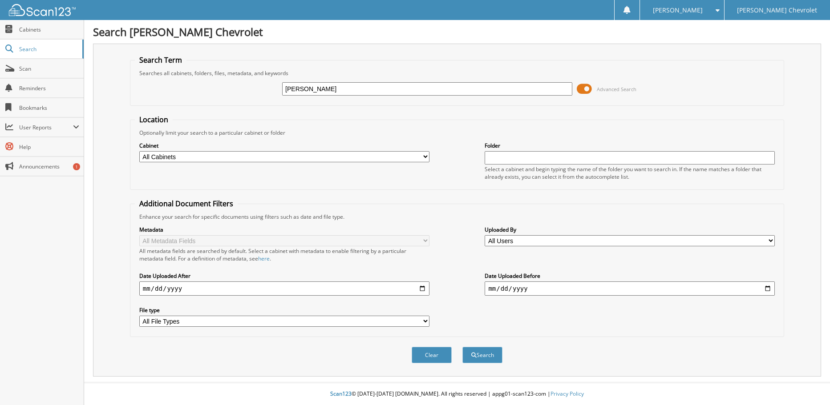 This screenshot has height=405, width=830. Describe the element at coordinates (284, 255) in the screenshot. I see `div: All metadata fields are searched by default. Select a cabinet with metadata to enable filtering b...` at that location.